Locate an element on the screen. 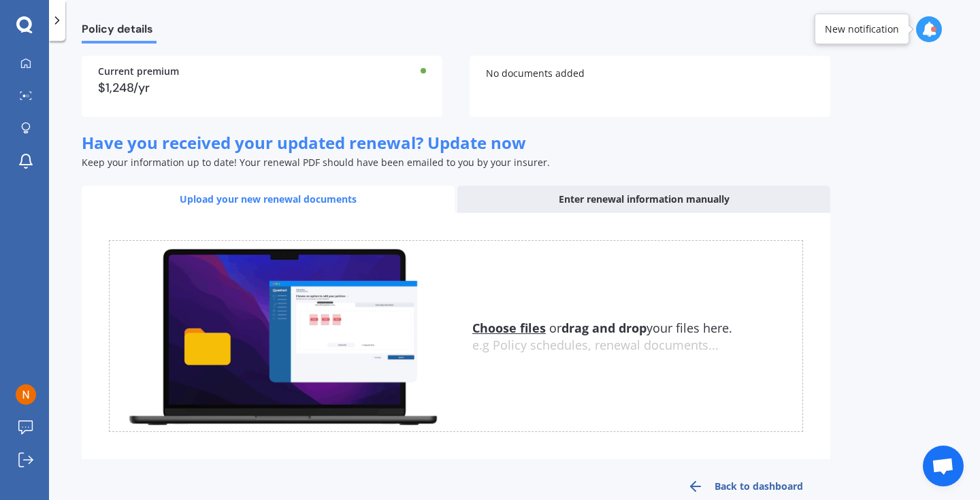 Image resolution: width=980 pixels, height=500 pixels. div: No documents added is located at coordinates (650, 87).